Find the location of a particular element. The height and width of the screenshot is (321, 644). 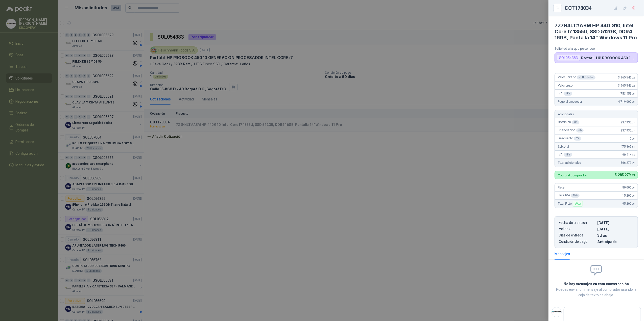

div: 0 % is located at coordinates (578, 139).